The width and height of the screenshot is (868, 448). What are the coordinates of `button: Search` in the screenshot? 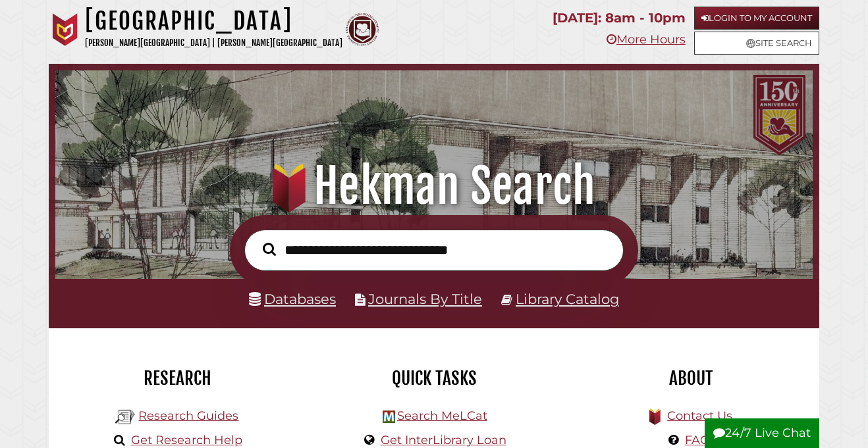 It's located at (269, 250).